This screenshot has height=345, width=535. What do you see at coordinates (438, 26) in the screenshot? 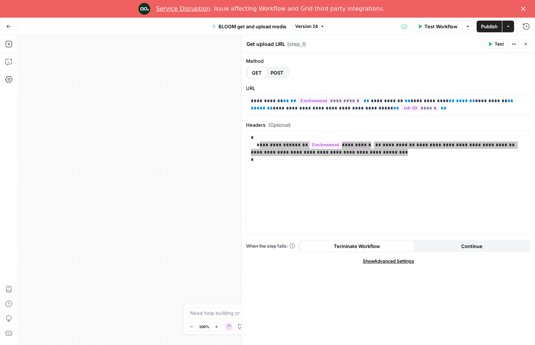
I see `button: Test Workflow` at bounding box center [438, 26].